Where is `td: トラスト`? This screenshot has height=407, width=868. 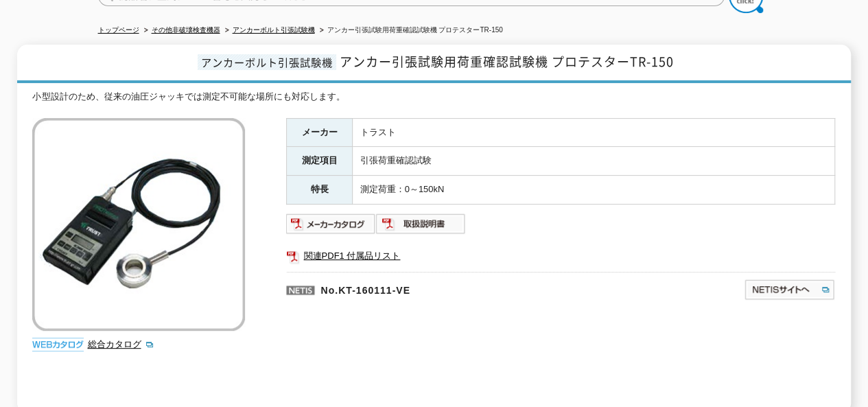
td: トラスト is located at coordinates (594, 132).